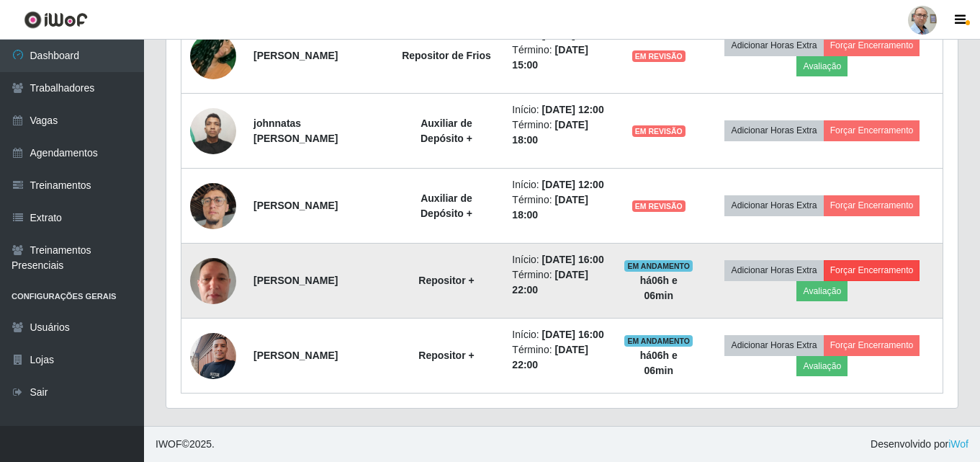  Describe the element at coordinates (213, 130) in the screenshot. I see `img: 1753468164596.jpeg` at that location.